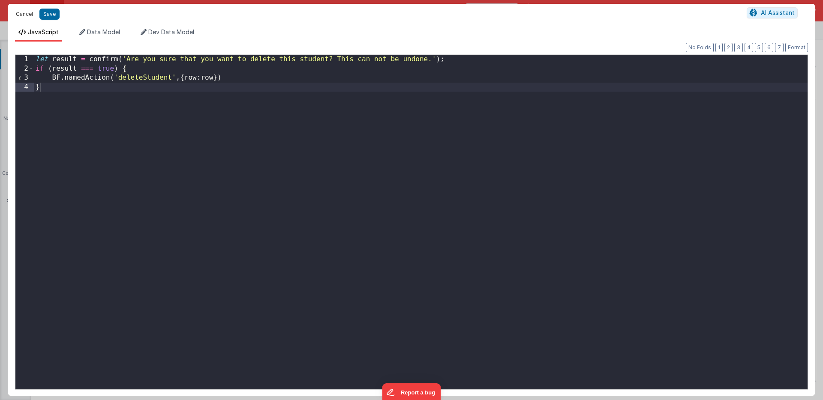 This screenshot has width=823, height=400. I want to click on span: AI Assistant, so click(778, 12).